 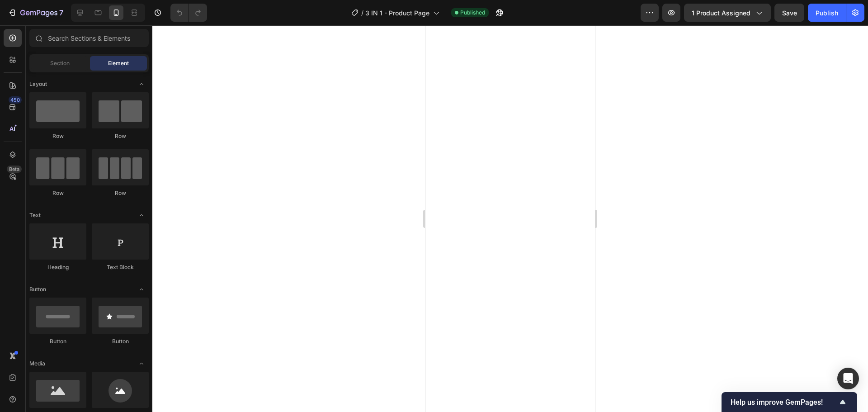 What do you see at coordinates (120, 267) in the screenshot?
I see `div: Text Block` at bounding box center [120, 267].